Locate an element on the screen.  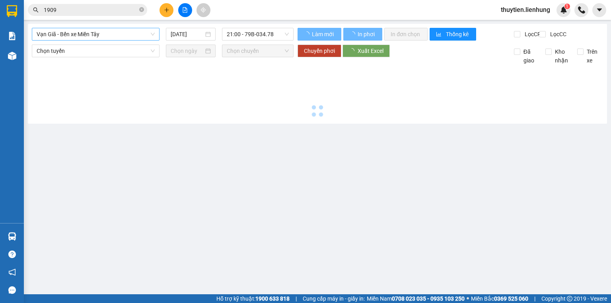
span: Đã giao is located at coordinates (530, 56).